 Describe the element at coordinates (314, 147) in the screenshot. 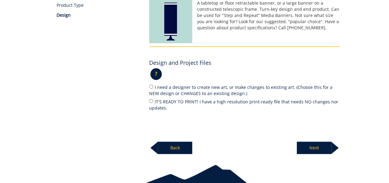

I see `p: Next` at that location.